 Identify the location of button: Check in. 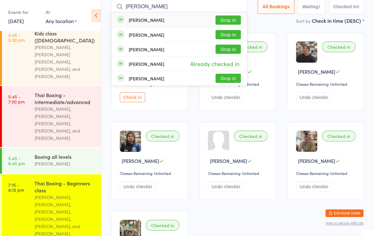
(132, 97).